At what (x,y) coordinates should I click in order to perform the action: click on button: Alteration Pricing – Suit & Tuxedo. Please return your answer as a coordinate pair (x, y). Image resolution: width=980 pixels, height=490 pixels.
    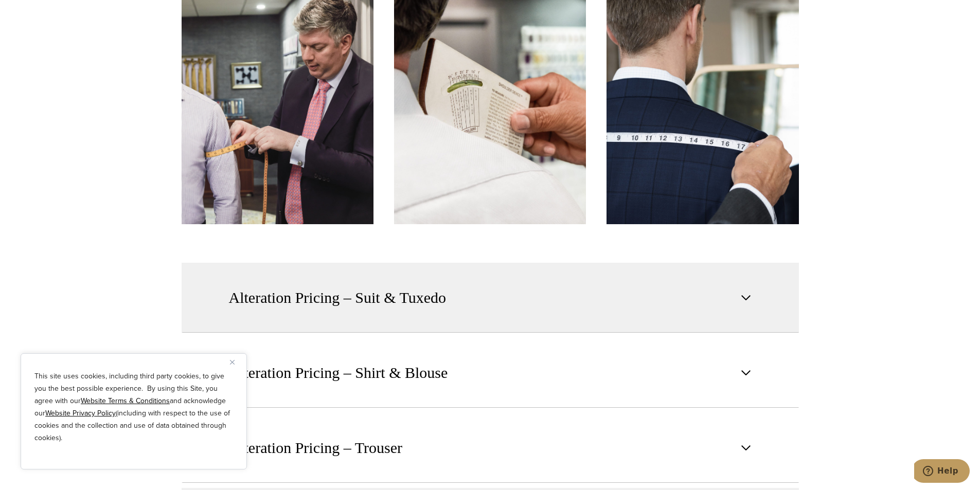
    Looking at the image, I should click on (490, 298).